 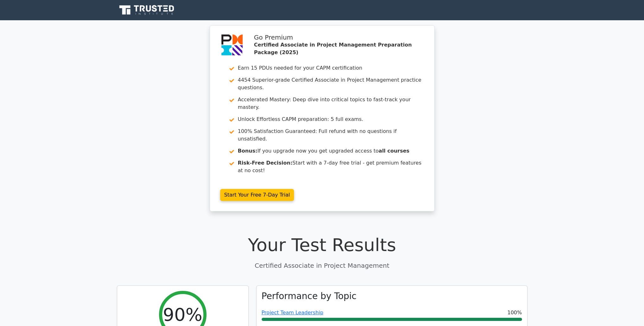 What do you see at coordinates (322, 266) in the screenshot?
I see `p: Certified Associate in Project Management` at bounding box center [322, 266].